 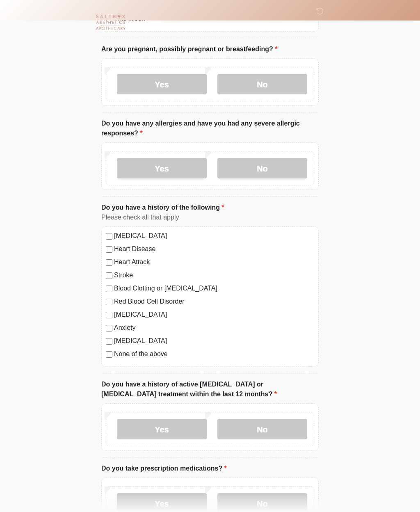 What do you see at coordinates (214, 263) in the screenshot?
I see `label: Heart Attack` at bounding box center [214, 263].